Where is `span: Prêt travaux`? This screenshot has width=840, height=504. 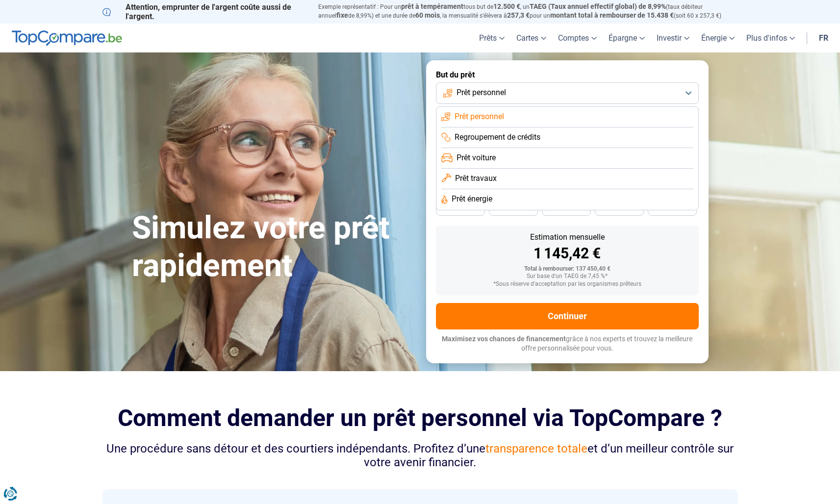 span: Prêt travaux is located at coordinates (475, 178).